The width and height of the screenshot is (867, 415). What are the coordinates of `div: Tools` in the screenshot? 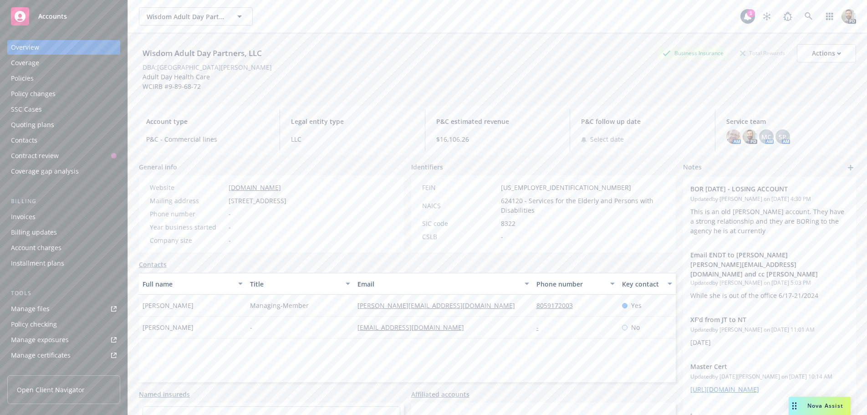 It's located at (64, 293).